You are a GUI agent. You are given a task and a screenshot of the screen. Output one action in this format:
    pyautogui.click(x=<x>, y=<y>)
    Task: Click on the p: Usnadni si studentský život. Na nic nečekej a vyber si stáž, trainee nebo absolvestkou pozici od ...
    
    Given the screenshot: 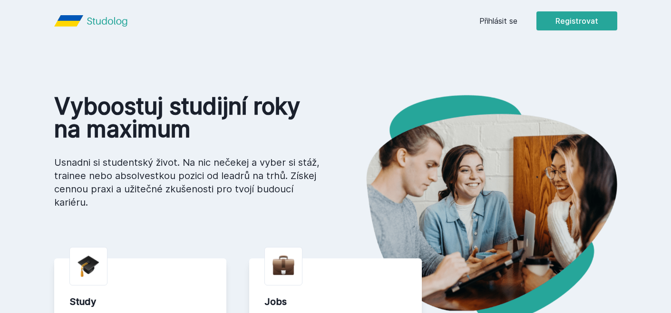 What is the action you would take?
    pyautogui.click(x=187, y=183)
    